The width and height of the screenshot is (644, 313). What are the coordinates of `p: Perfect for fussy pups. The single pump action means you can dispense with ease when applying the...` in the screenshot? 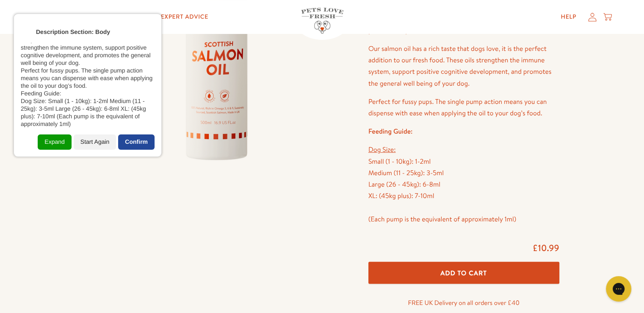 It's located at (464, 107).